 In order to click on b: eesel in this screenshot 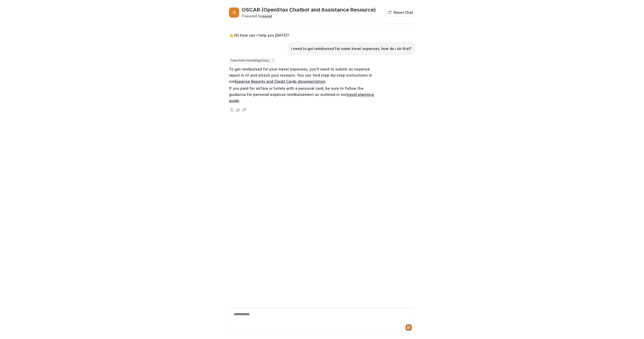, I will do `click(267, 16)`.